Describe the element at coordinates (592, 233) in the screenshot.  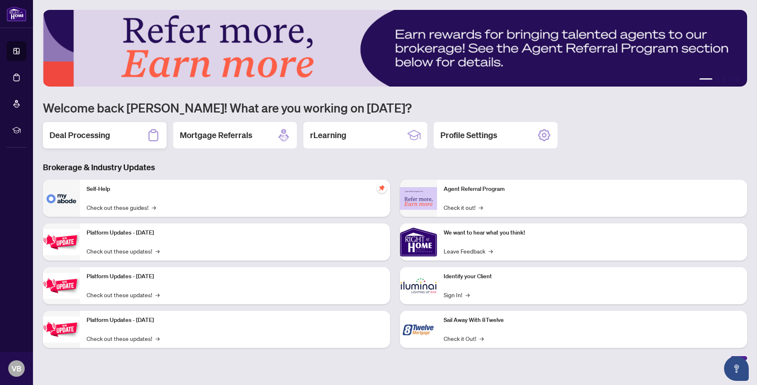
I see `p: We want to hear what you think!` at that location.